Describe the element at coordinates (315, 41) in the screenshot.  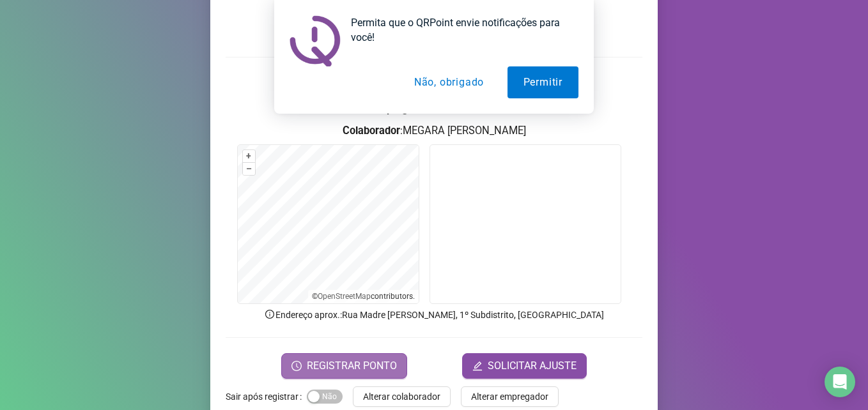
I see `img: notification icon` at that location.